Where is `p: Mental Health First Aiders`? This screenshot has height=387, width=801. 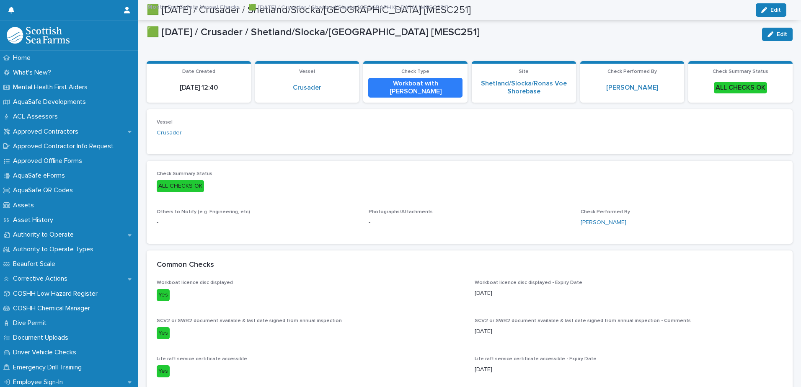 p: Mental Health First Aiders is located at coordinates (52, 87).